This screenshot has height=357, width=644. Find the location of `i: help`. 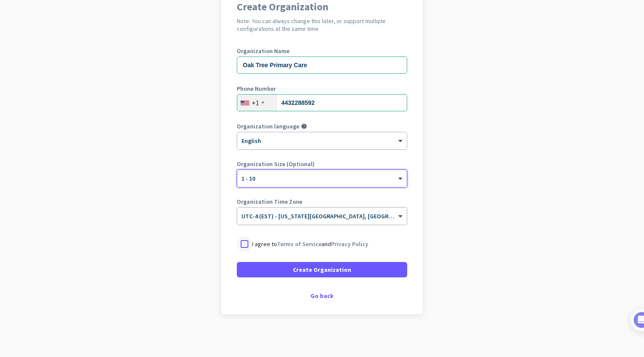

i: help is located at coordinates (304, 127).